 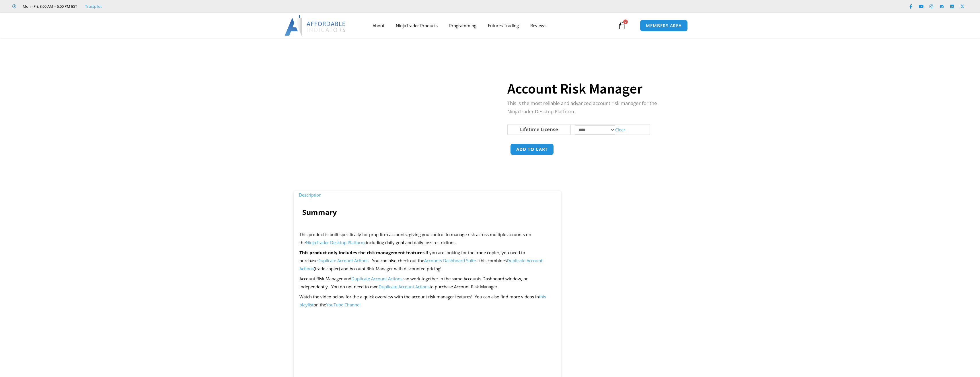 What do you see at coordinates (310, 195) in the screenshot?
I see `a: Description` at bounding box center [310, 195].